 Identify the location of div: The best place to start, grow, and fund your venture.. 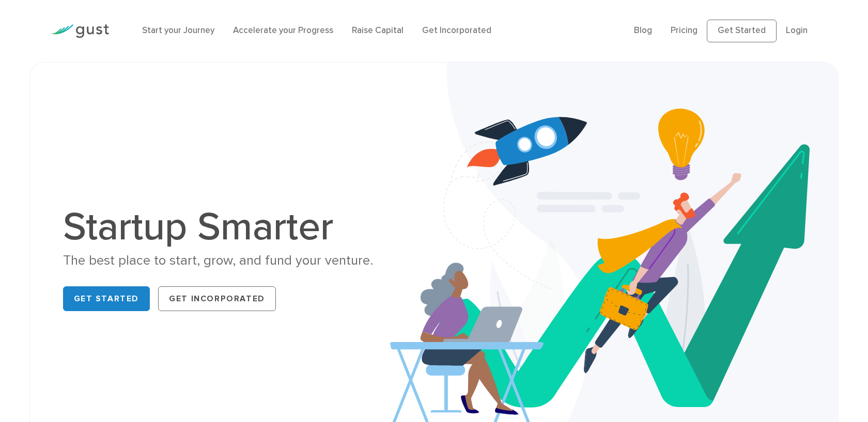
(241, 261).